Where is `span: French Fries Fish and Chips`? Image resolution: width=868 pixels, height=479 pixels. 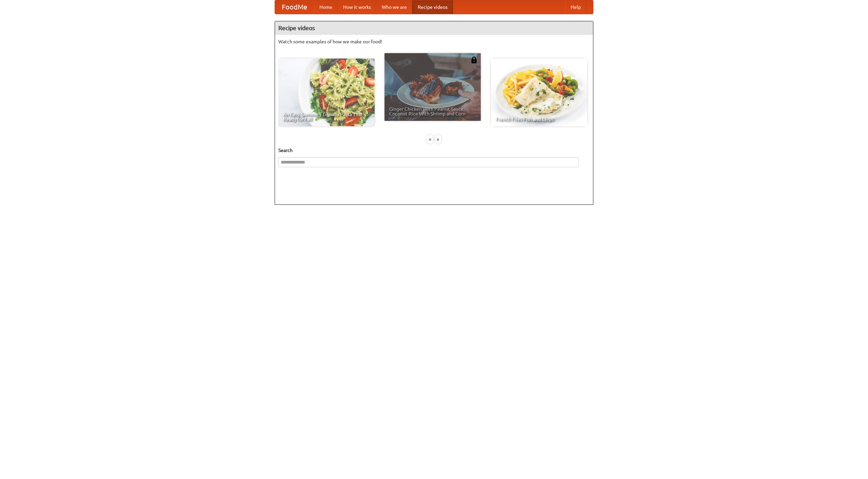 span: French Fries Fish and Chips is located at coordinates (539, 119).